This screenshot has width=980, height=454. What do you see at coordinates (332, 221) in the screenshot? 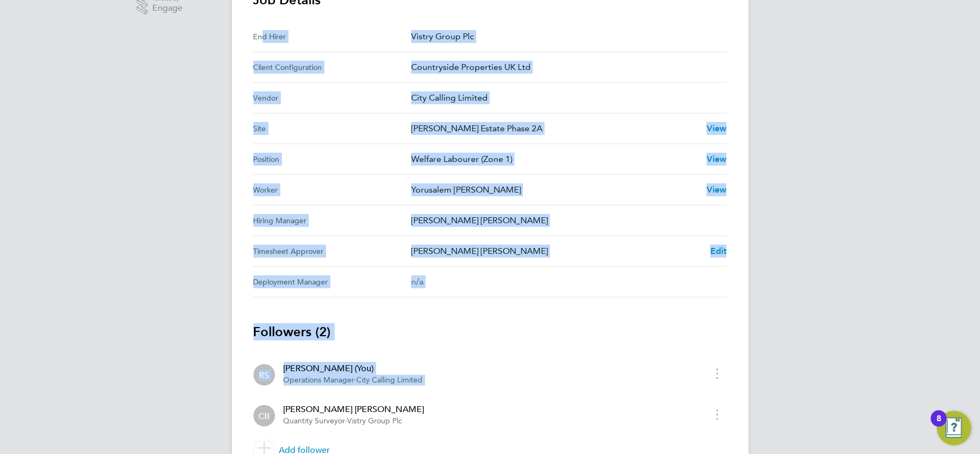
I see `div: Hiring Manager` at bounding box center [332, 221].